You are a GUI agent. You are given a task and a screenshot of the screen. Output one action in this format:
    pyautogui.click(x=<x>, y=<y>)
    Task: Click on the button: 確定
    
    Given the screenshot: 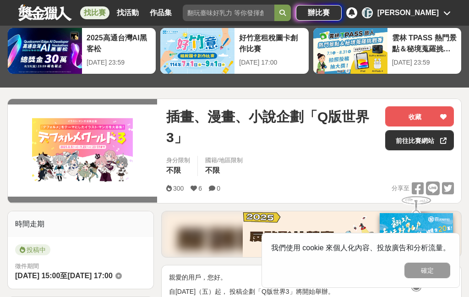 What is the action you would take?
    pyautogui.click(x=428, y=270)
    